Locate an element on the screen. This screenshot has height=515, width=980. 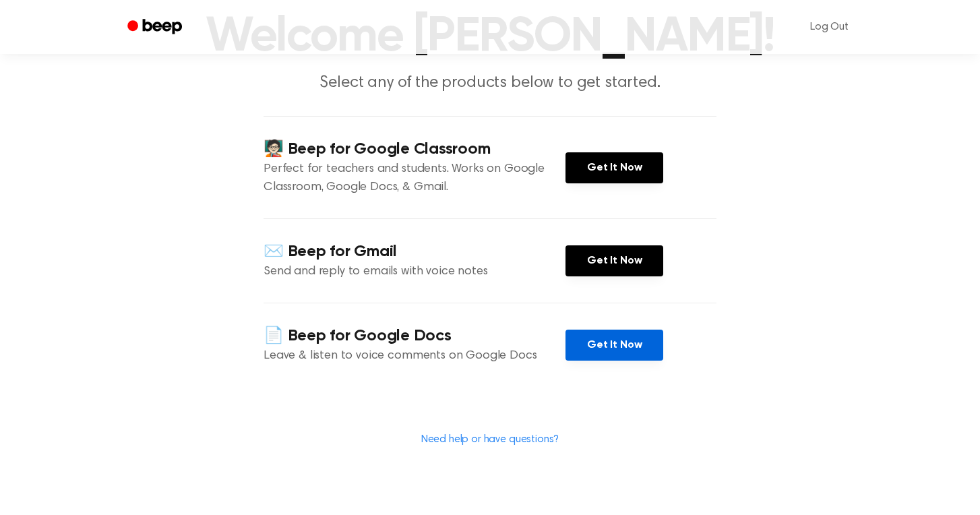
h4: ✉️ Beep for Gmail is located at coordinates (415, 252).